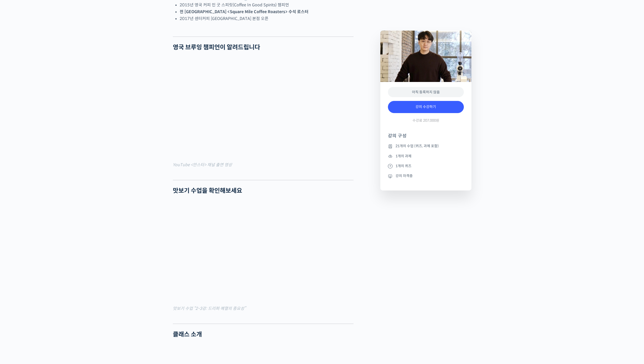 The height and width of the screenshot is (364, 644). I want to click on span: 설정, so click(81, 170).